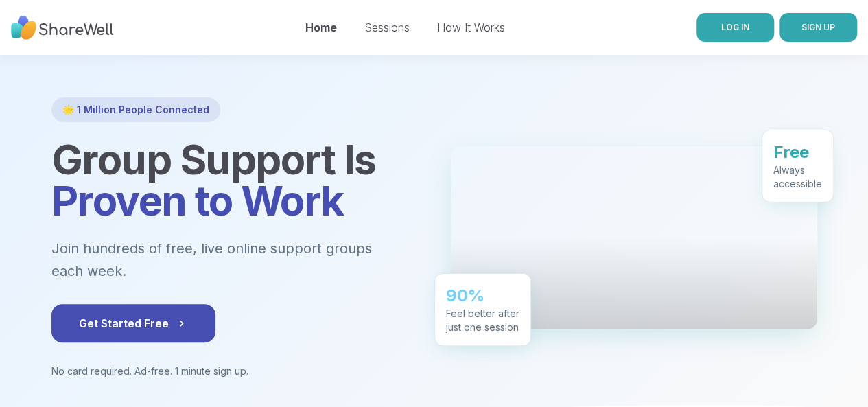 This screenshot has height=407, width=868. Describe the element at coordinates (735, 27) in the screenshot. I see `span: LOG IN` at that location.